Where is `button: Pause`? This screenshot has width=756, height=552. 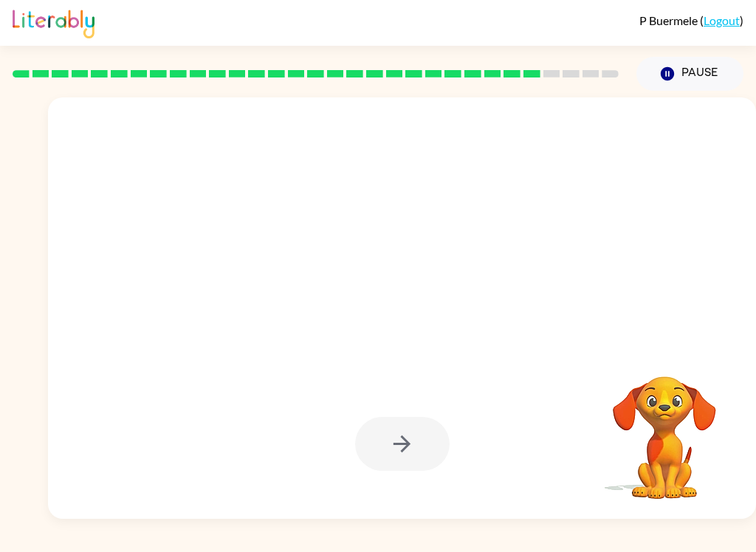 button: Pause is located at coordinates (689, 74).